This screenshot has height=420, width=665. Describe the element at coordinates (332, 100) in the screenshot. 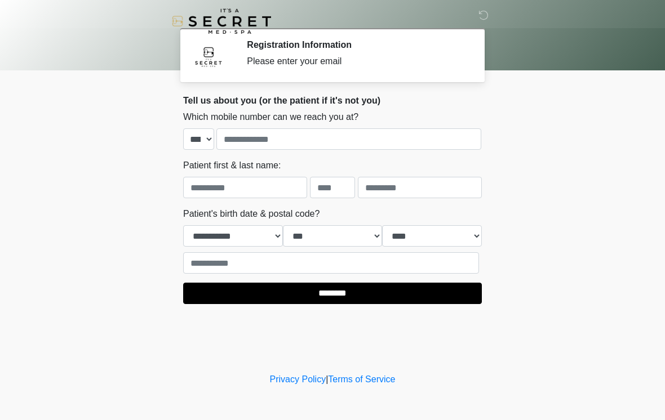

I see `h2: Tell us about you (or the patient if it's not you)` at that location.